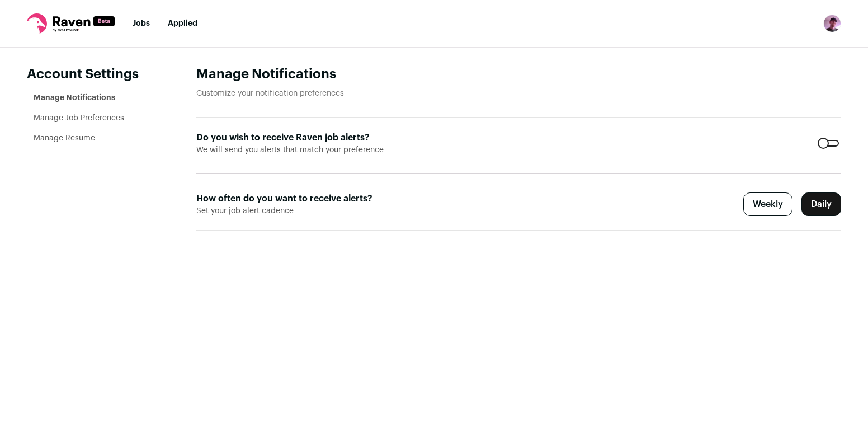 This screenshot has height=432, width=868. What do you see at coordinates (300, 211) in the screenshot?
I see `span: Set your job alert cadence` at bounding box center [300, 211].